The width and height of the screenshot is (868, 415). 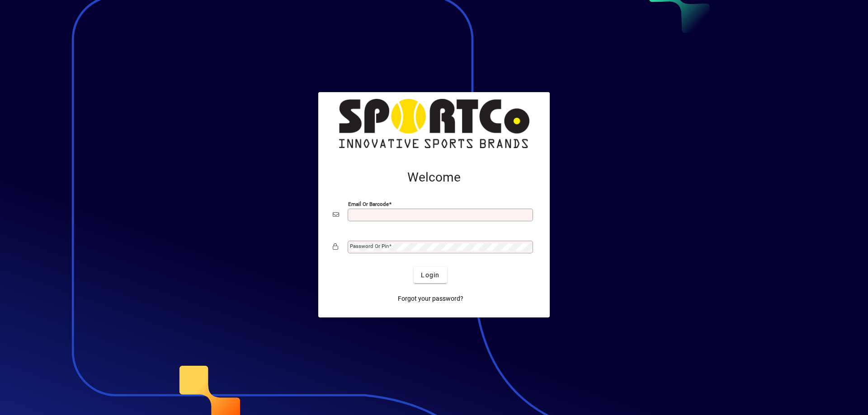 What do you see at coordinates (430, 275) in the screenshot?
I see `button: Login` at bounding box center [430, 275].